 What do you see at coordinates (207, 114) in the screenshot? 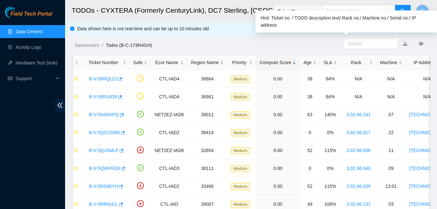
I see `td: 39011` at bounding box center [207, 114].